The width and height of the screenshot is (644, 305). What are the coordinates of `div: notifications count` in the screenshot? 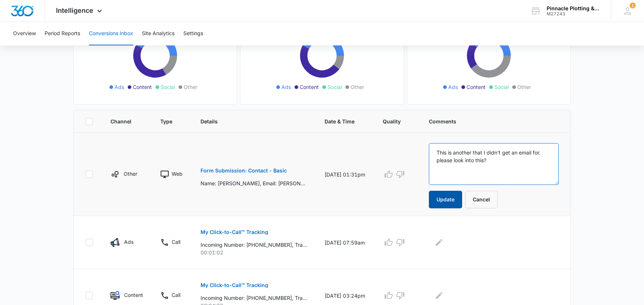 It's located at (633, 5).